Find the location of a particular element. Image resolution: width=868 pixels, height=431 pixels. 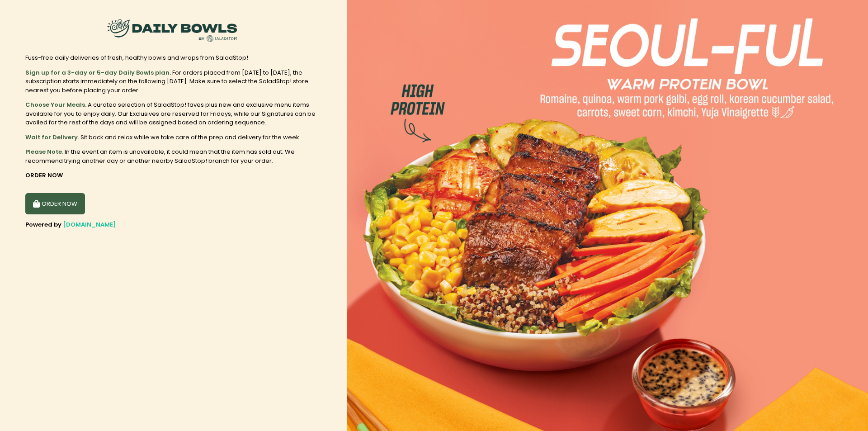

div: ORDER NOW is located at coordinates (174, 175).